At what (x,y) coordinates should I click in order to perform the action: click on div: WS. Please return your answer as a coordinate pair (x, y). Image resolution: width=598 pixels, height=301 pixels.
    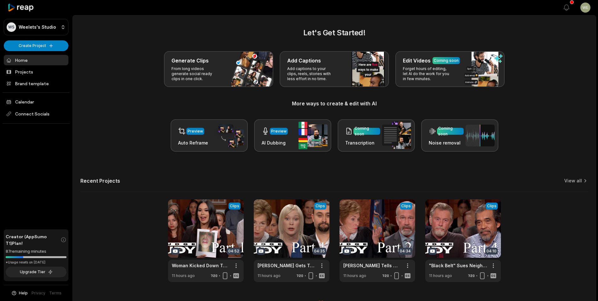
    Looking at the image, I should click on (11, 27).